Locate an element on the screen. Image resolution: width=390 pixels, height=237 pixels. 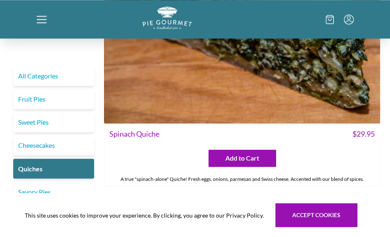
a: Quiches is located at coordinates (54, 169).